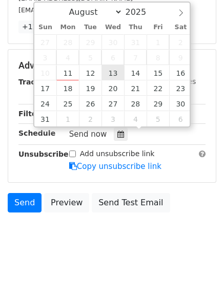 This screenshot has width=224, height=299. I want to click on span: August 12, 2025, so click(90, 73).